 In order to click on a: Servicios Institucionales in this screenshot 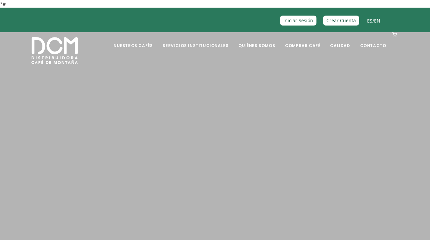, I will do `click(196, 40)`.